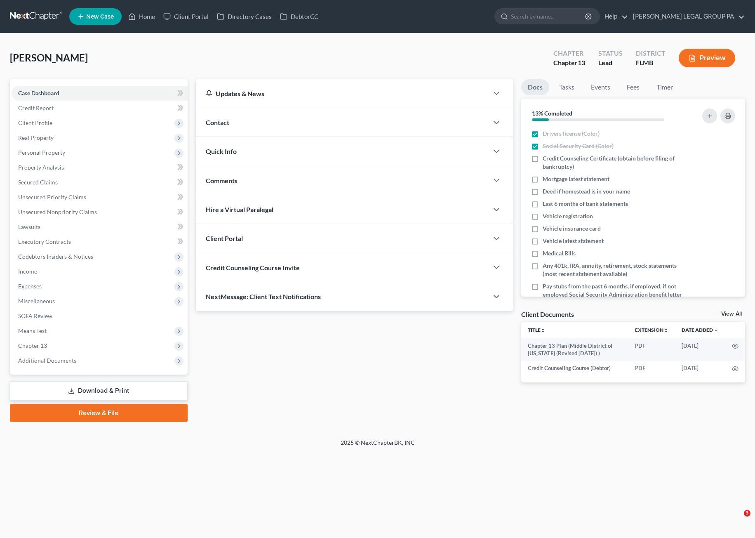 This screenshot has width=755, height=538. Describe the element at coordinates (573, 241) in the screenshot. I see `span: Vehicle latest statement` at that location.